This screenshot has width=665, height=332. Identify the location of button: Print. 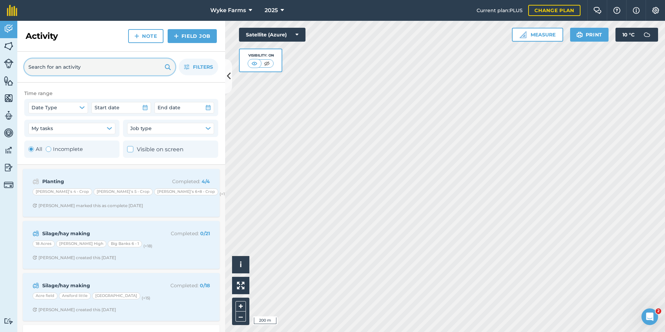
(590, 35).